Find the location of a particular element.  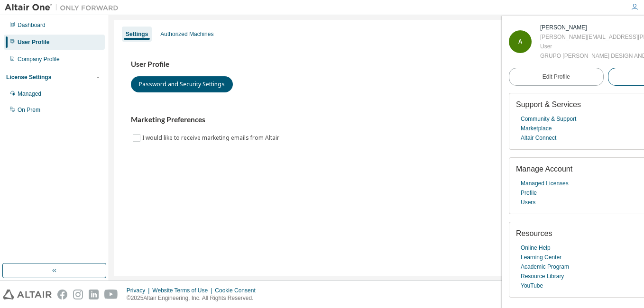

div: On Prem is located at coordinates (29, 110).